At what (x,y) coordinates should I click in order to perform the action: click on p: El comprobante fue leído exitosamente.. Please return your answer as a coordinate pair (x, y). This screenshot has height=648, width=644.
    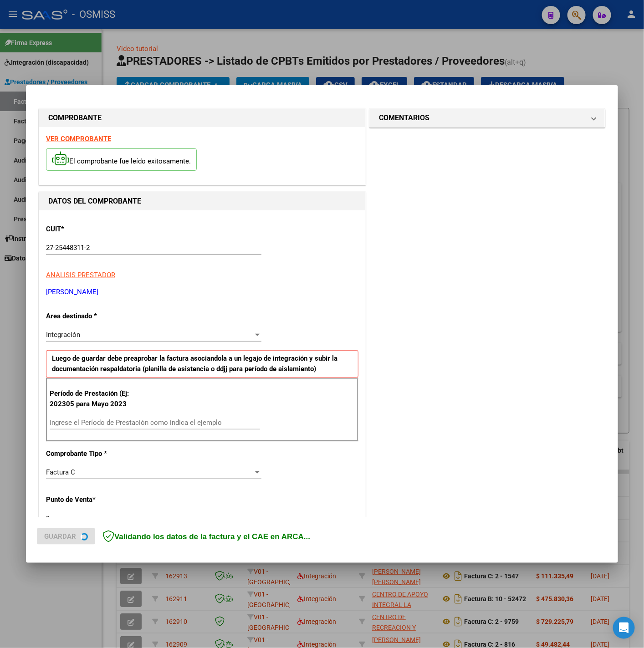
    Looking at the image, I should click on (121, 159).